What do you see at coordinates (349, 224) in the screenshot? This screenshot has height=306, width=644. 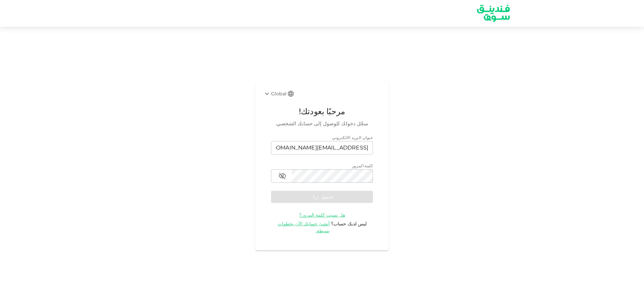 I see `span: ليس لديك حساب؟` at bounding box center [349, 224].